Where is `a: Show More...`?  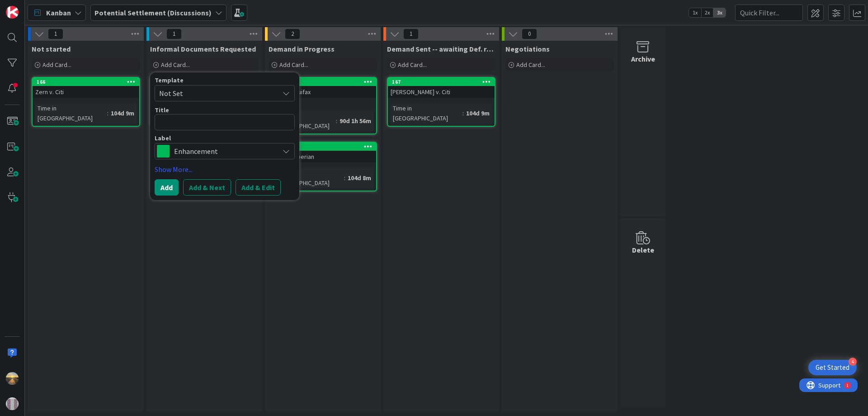
a: Show More... is located at coordinates (225, 169).